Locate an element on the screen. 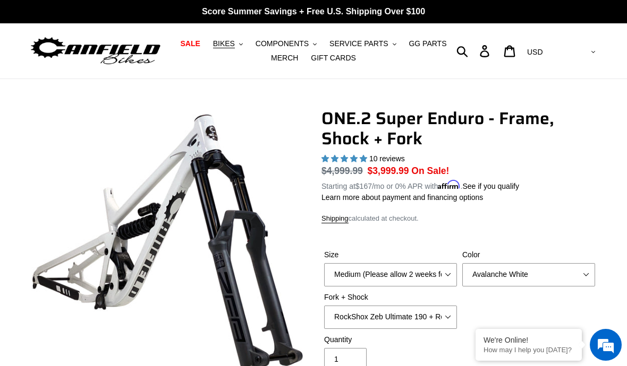 The height and width of the screenshot is (366, 627). span: SERVICE PARTS is located at coordinates (358, 44).